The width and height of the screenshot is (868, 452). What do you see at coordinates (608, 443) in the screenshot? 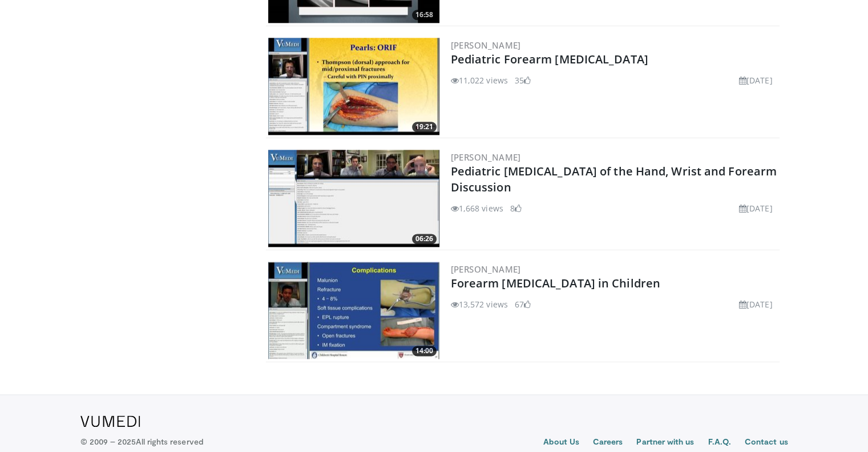
I see `a: Careers` at bounding box center [608, 443].